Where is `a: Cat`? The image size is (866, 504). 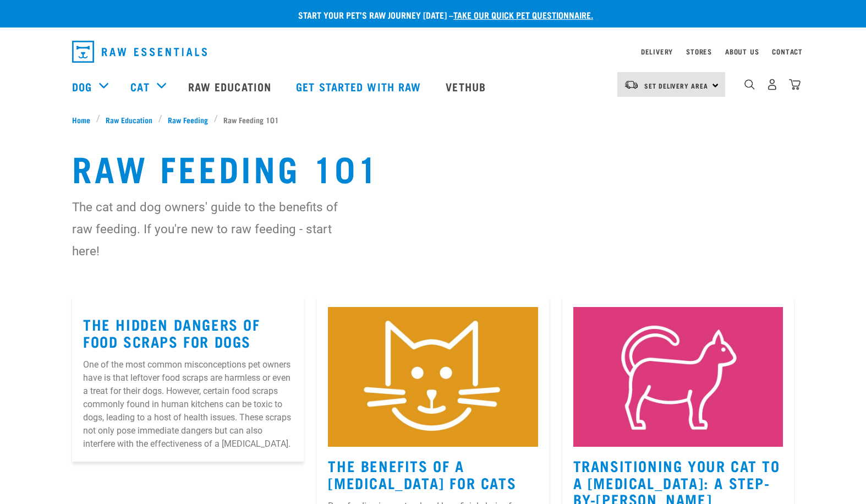
a: Cat is located at coordinates (140, 86).